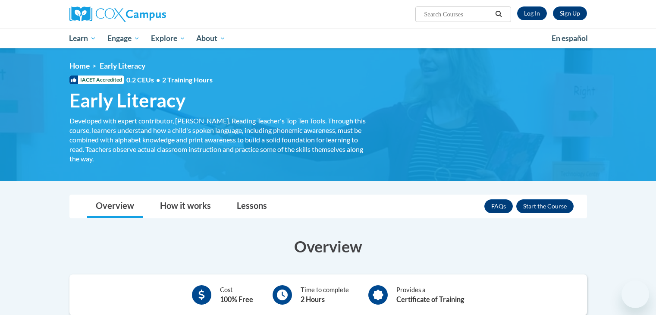  What do you see at coordinates (118, 14) in the screenshot?
I see `img: Cox Campus` at bounding box center [118, 14].